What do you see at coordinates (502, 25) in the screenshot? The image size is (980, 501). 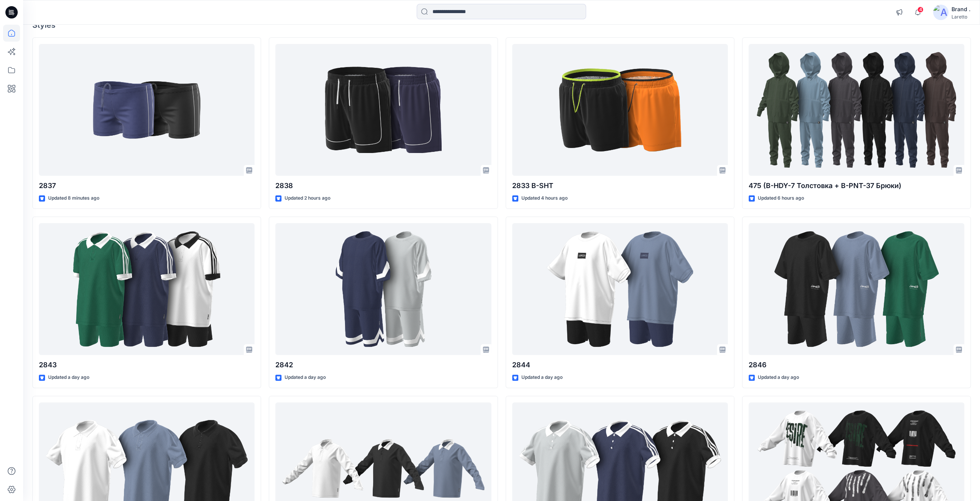 I see `h4: Styles` at bounding box center [502, 25].